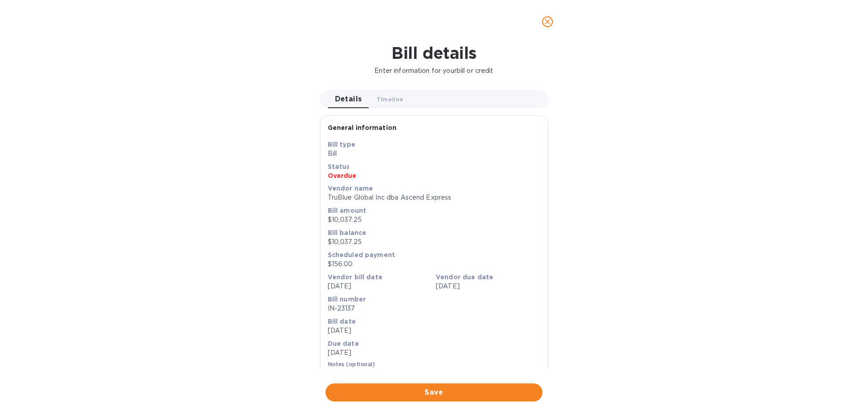 The image size is (868, 416). I want to click on button: Save, so click(434, 392).